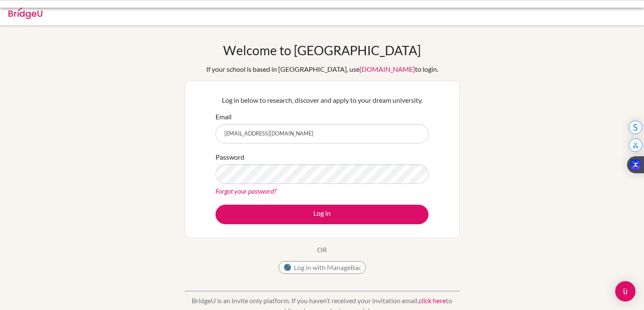 The height and width of the screenshot is (310, 644). I want to click on label: Password, so click(230, 157).